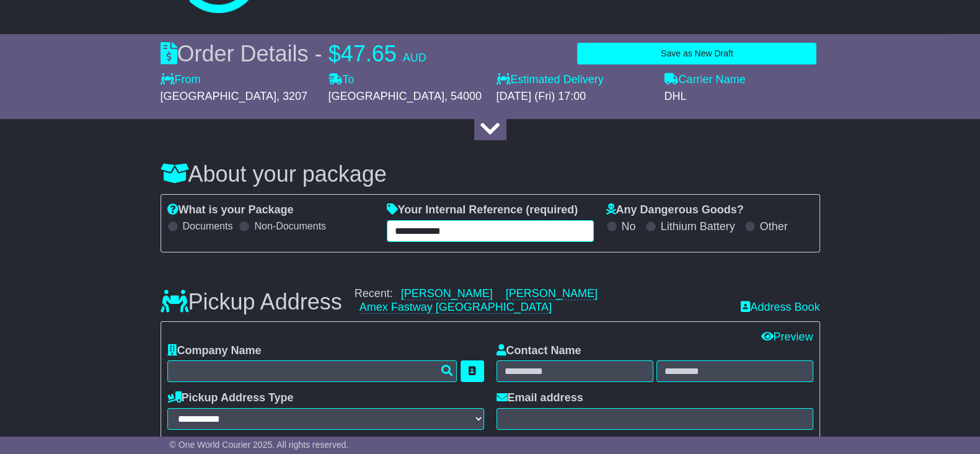 The image size is (980, 454). I want to click on label: Company Name, so click(215, 351).